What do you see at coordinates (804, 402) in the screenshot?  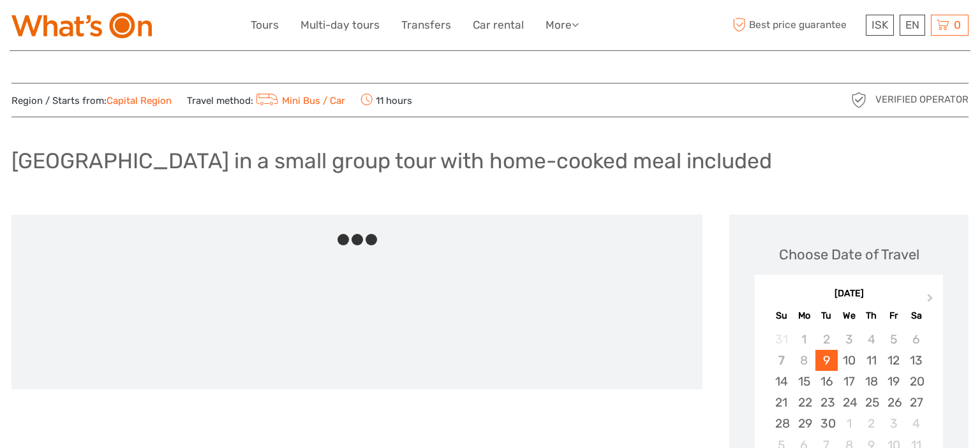 I see `div: Choose Monday, September 22nd, 2025` at bounding box center [804, 402].